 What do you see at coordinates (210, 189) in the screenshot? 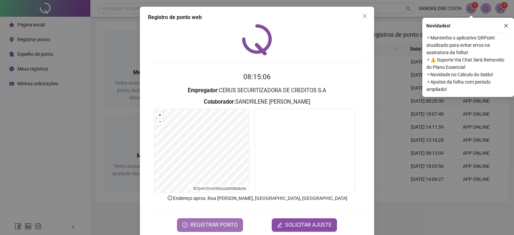
I see `a: OpenStreetMap` at bounding box center [210, 189].